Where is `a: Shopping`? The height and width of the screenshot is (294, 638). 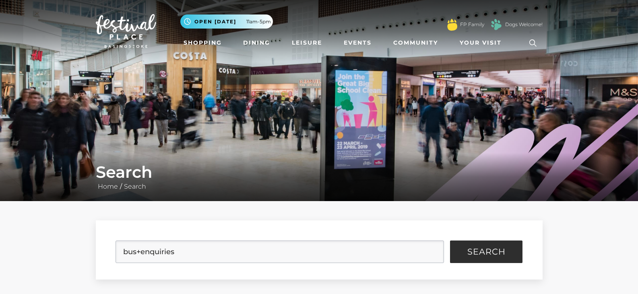
a: Shopping is located at coordinates (202, 43).